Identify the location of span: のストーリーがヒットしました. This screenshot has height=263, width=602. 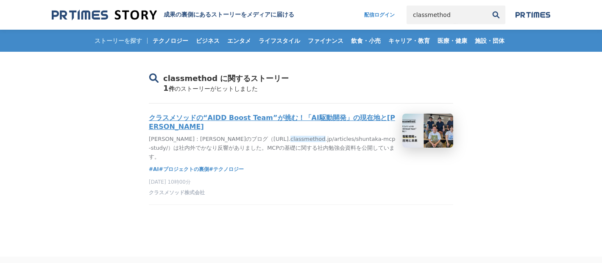
(216, 89).